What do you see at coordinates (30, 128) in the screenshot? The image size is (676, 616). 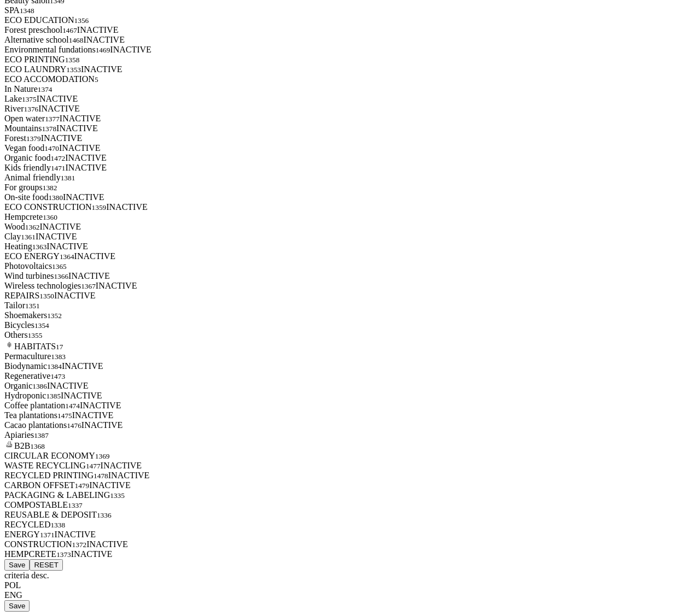 I see `span: Mountains` at bounding box center [30, 128].